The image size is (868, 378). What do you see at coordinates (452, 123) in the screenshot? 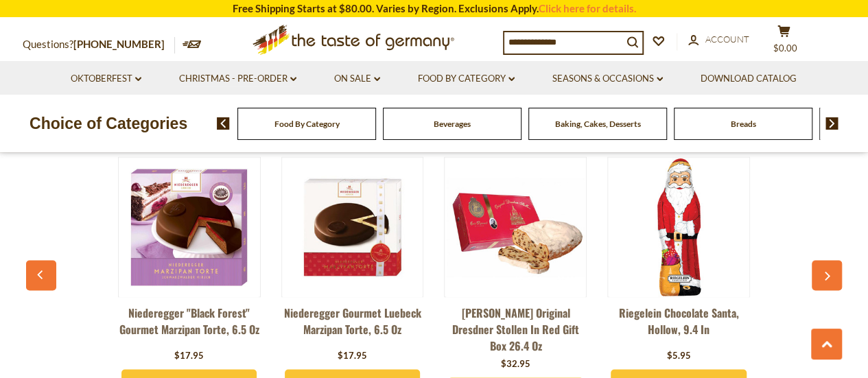
I see `span: Beverages` at bounding box center [452, 123].